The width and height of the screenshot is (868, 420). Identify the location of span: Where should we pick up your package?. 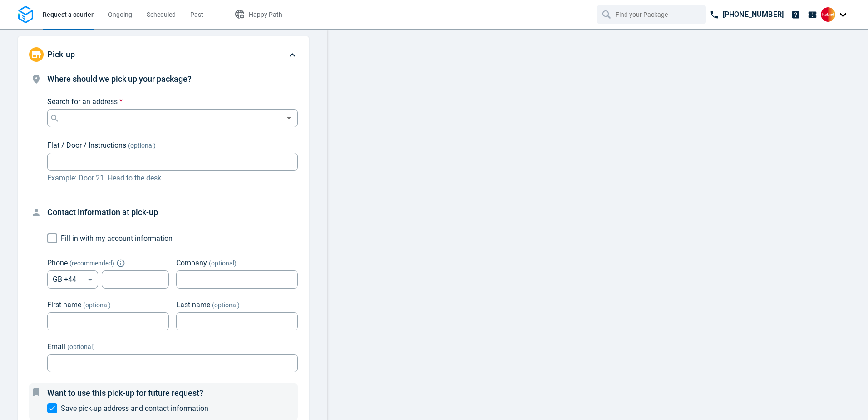
(119, 78).